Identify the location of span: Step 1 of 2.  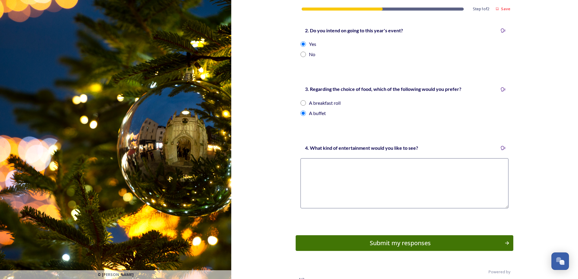
(481, 9).